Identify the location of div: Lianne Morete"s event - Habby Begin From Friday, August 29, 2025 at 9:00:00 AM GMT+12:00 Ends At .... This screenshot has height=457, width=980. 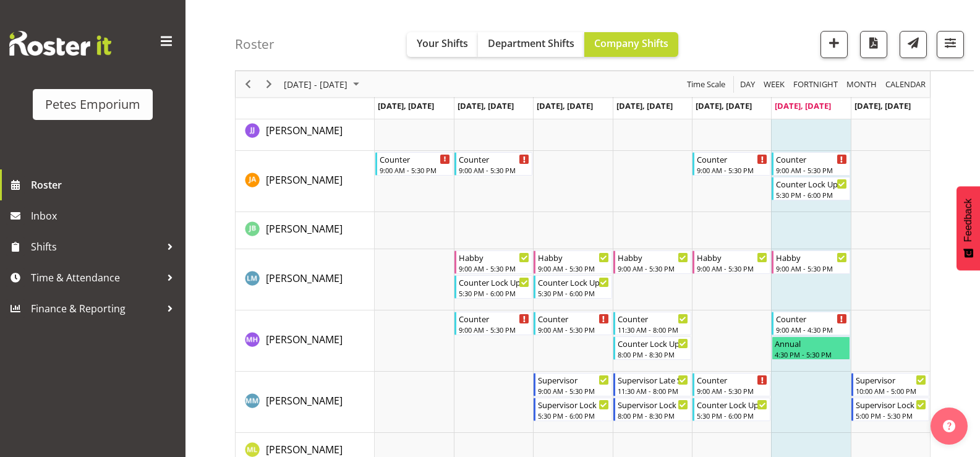
(731, 262).